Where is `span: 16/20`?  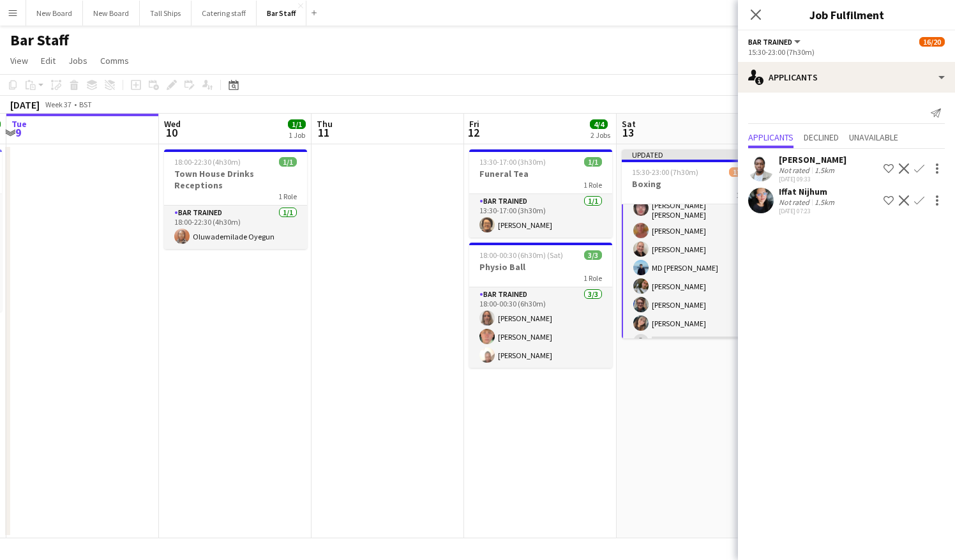 span: 16/20 is located at coordinates (932, 41).